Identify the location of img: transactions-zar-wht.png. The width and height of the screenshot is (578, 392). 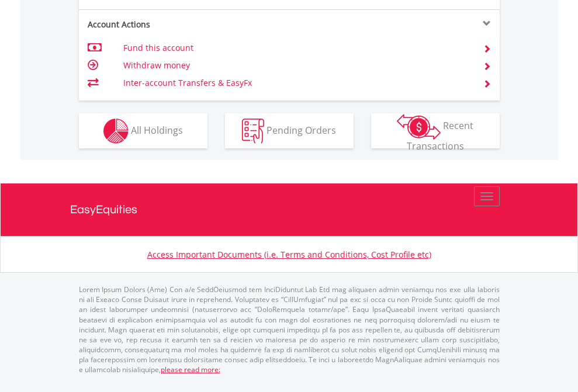
(419, 127).